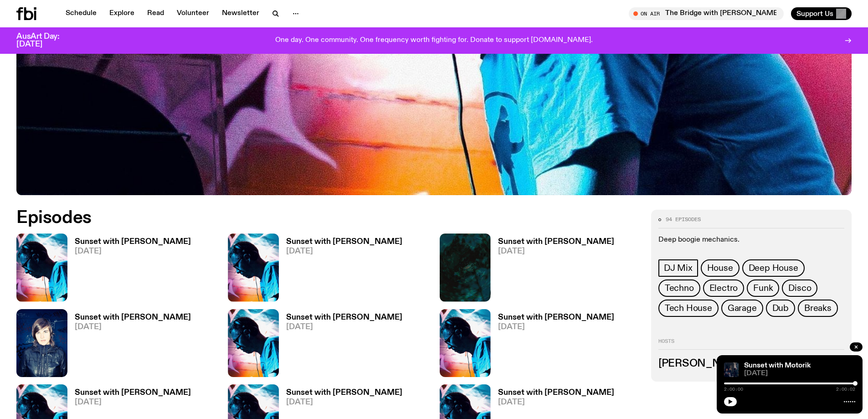 The width and height of the screenshot is (868, 419). I want to click on a: Garage, so click(742, 308).